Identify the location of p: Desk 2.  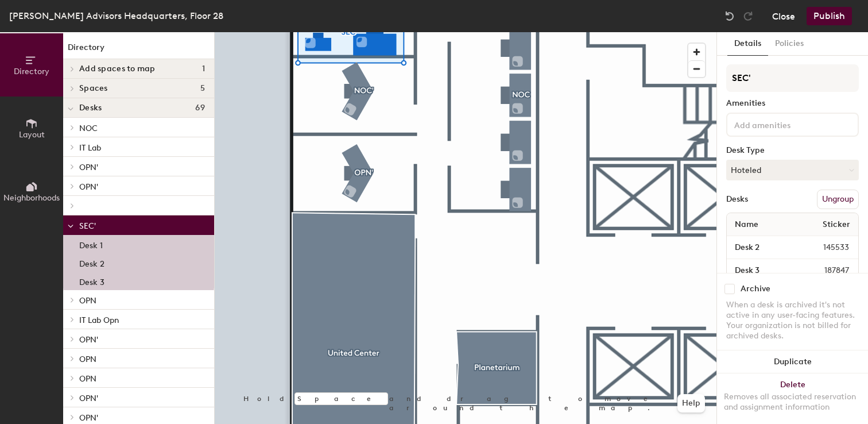
(92, 262).